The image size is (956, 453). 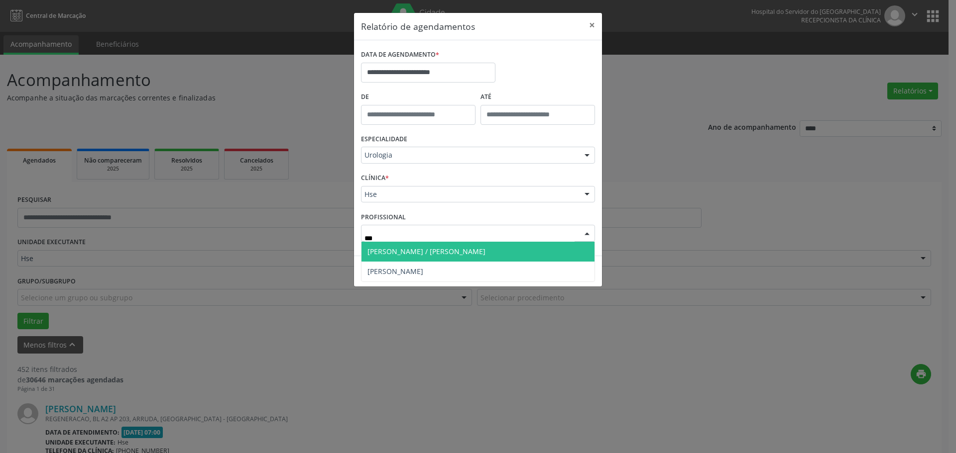 What do you see at coordinates (418, 26) in the screenshot?
I see `h5: Relatório de agendamentos` at bounding box center [418, 26].